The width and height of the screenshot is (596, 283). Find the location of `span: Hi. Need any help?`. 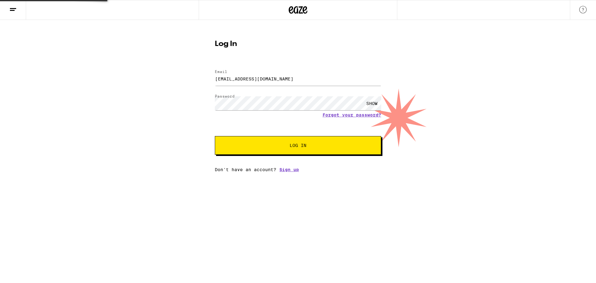

span: Hi. Need any help? is located at coordinates (24, 7).